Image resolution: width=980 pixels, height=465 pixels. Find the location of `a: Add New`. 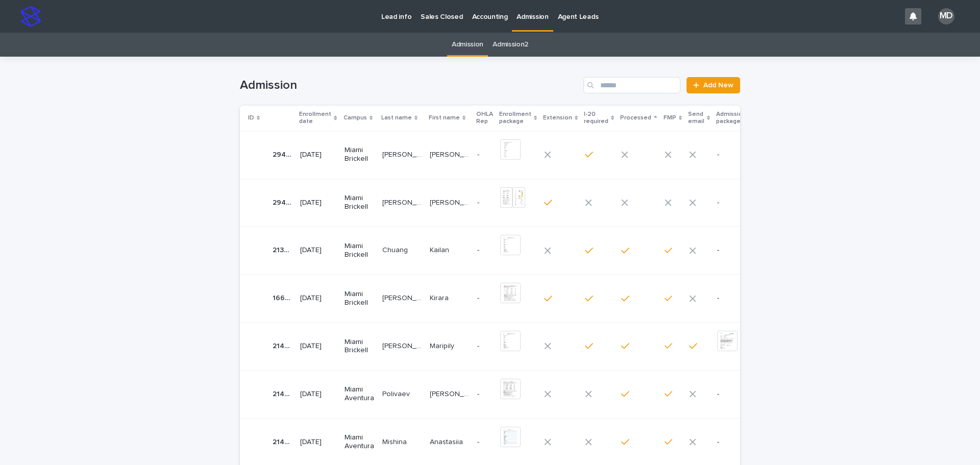

a: Add New is located at coordinates (713, 85).